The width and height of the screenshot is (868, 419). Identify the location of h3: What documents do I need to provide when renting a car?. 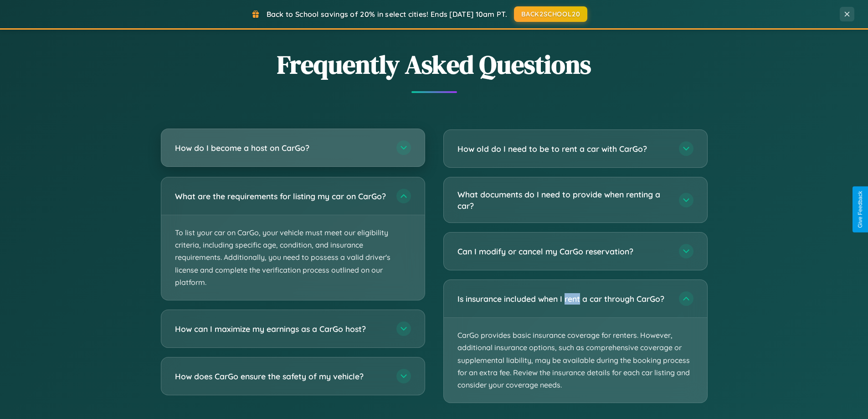
(563, 199).